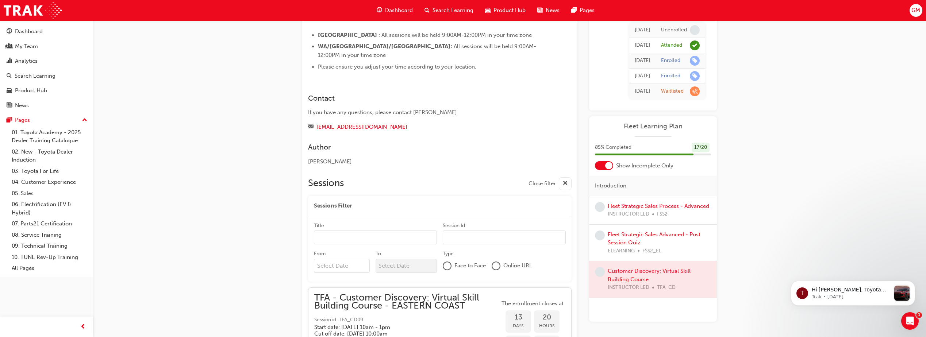 The height and width of the screenshot is (337, 926). What do you see at coordinates (22, 105) in the screenshot?
I see `div: News` at bounding box center [22, 105].